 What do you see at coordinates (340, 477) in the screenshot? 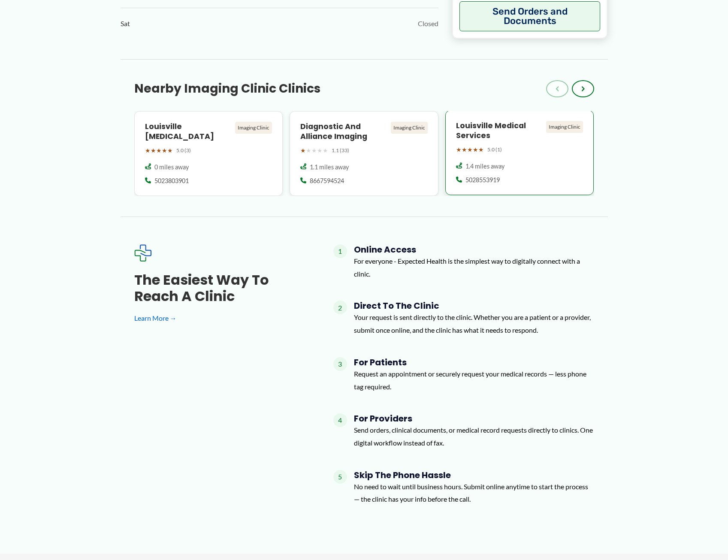
I see `span: 5` at bounding box center [340, 477].